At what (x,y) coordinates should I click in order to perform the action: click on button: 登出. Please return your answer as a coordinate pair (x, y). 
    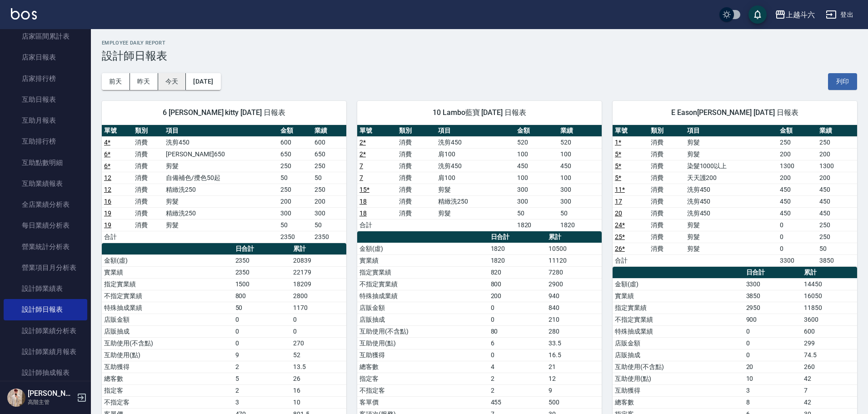
    Looking at the image, I should click on (839, 15).